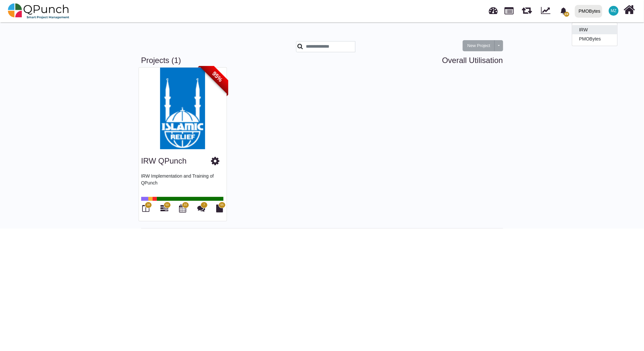 The image size is (644, 351). What do you see at coordinates (614, 11) in the screenshot?
I see `a: MZ` at bounding box center [614, 11].